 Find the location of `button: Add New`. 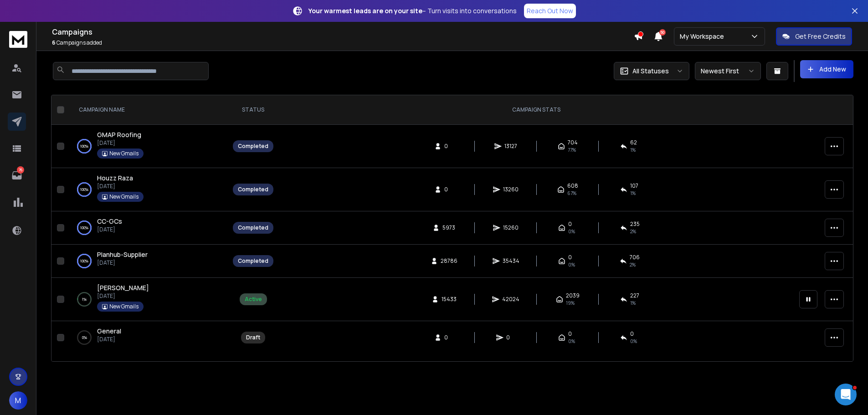

button: Add New is located at coordinates (827, 69).